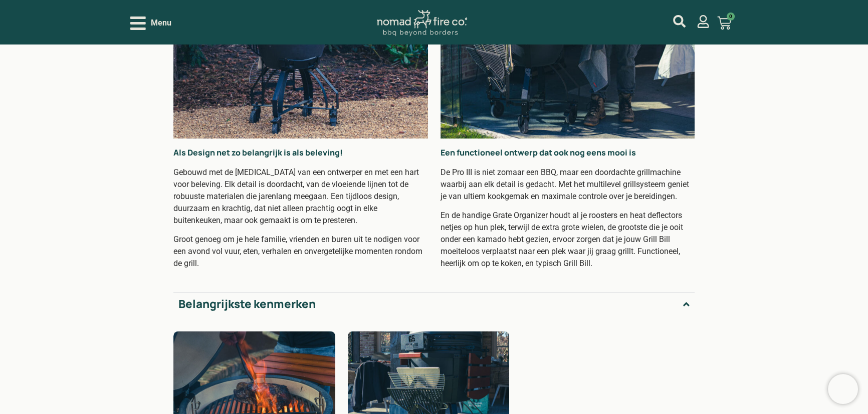  Describe the element at coordinates (422, 23) in the screenshot. I see `img: Nomad Logo` at that location.